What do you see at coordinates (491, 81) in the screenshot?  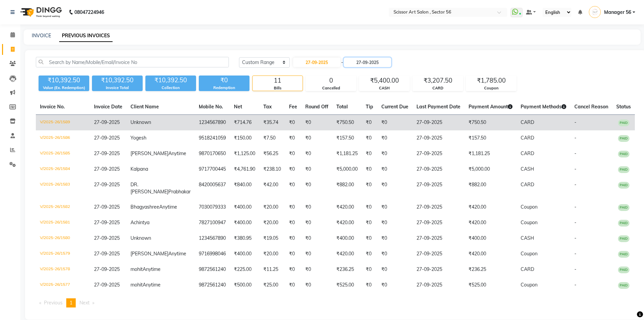 I see `div: ₹1,785.00` at bounding box center [491, 81].